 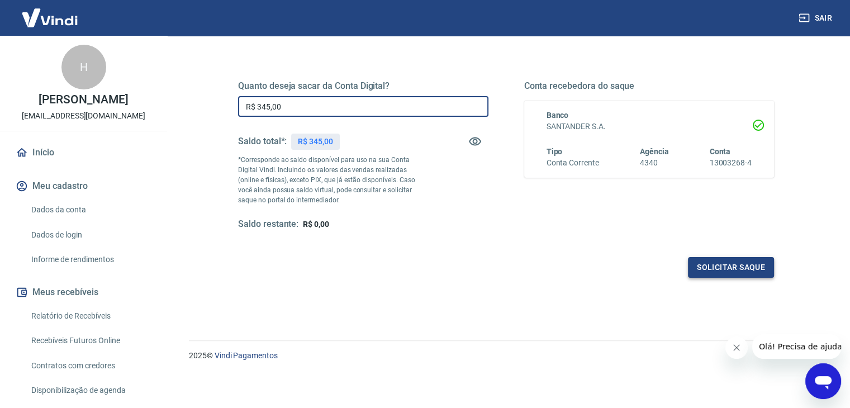 I want to click on h6: 13003268-4, so click(x=730, y=163).